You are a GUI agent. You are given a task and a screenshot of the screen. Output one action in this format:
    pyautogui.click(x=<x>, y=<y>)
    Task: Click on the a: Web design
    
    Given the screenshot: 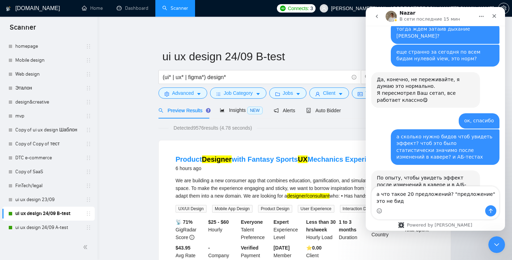 What is the action you would take?
    pyautogui.click(x=48, y=74)
    